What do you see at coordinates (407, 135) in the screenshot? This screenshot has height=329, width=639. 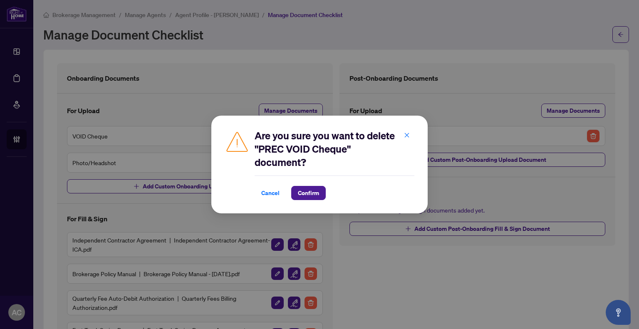 I see `span: close` at bounding box center [407, 135].